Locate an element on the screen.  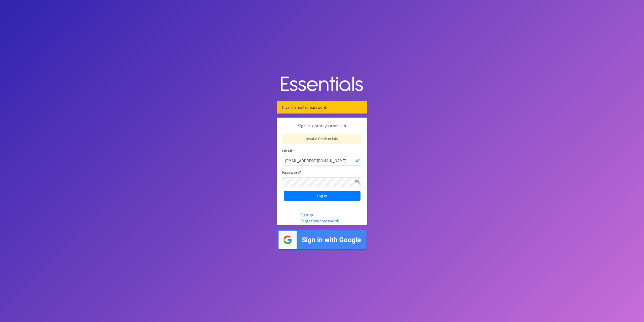
p: Invalid Credentials. is located at coordinates (322, 139).